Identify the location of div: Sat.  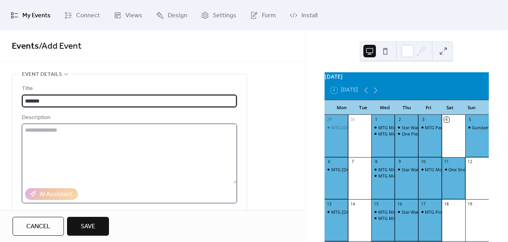
(450, 107).